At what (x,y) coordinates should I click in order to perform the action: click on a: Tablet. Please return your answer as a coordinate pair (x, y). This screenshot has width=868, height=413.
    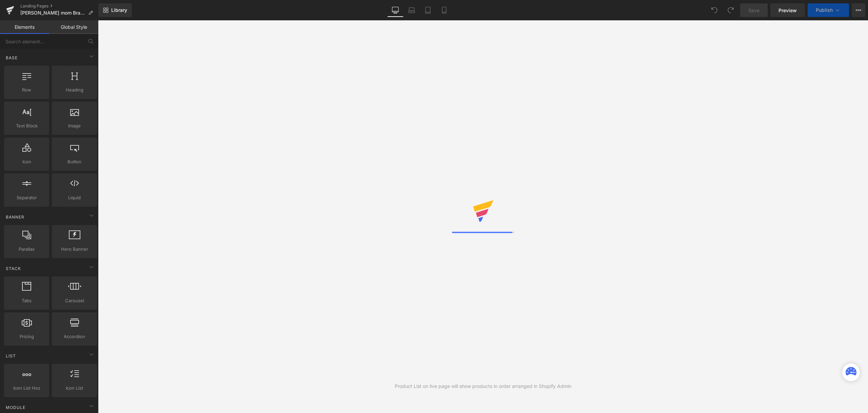
    Looking at the image, I should click on (428, 10).